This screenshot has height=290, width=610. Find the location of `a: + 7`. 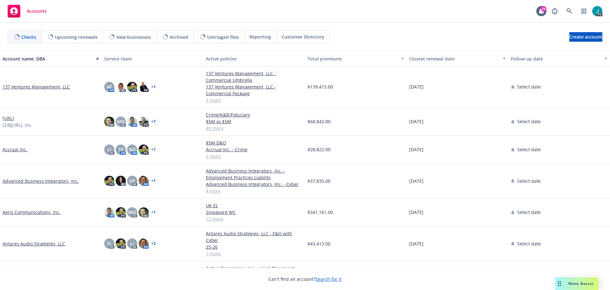

a: + 7 is located at coordinates (153, 121).